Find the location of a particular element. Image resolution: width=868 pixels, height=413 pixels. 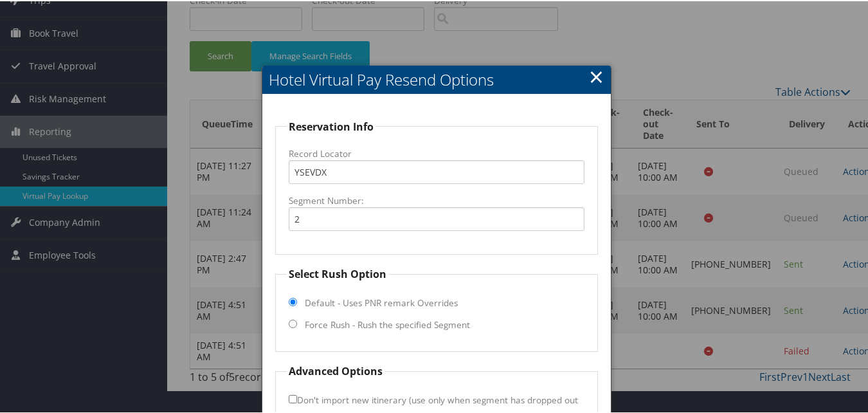

label: Force Rush - Rush the specified Segment is located at coordinates (387, 324).